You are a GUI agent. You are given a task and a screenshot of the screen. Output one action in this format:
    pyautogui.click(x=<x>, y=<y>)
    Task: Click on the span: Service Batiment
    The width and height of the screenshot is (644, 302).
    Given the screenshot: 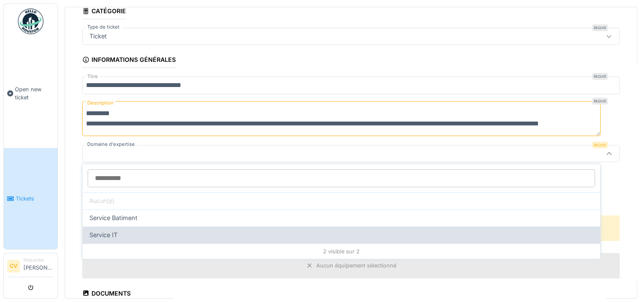 What is the action you would take?
    pyautogui.click(x=113, y=218)
    